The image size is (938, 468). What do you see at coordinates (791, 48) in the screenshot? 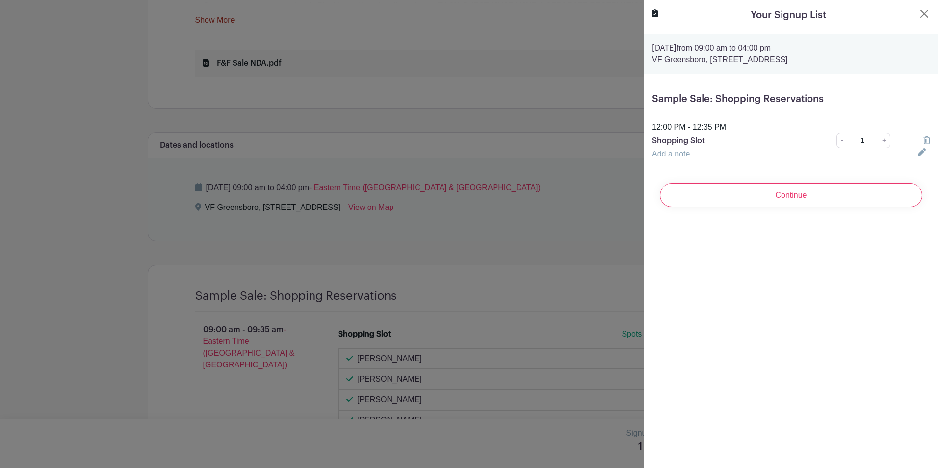
I see `p: from 09:00 am to 04:00 pm` at bounding box center [791, 48].